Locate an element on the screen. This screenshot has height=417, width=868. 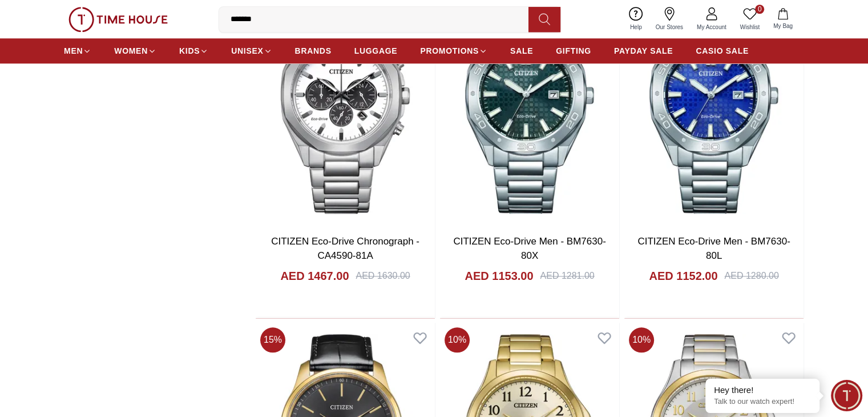
a: 0Wishlist is located at coordinates (750, 19).